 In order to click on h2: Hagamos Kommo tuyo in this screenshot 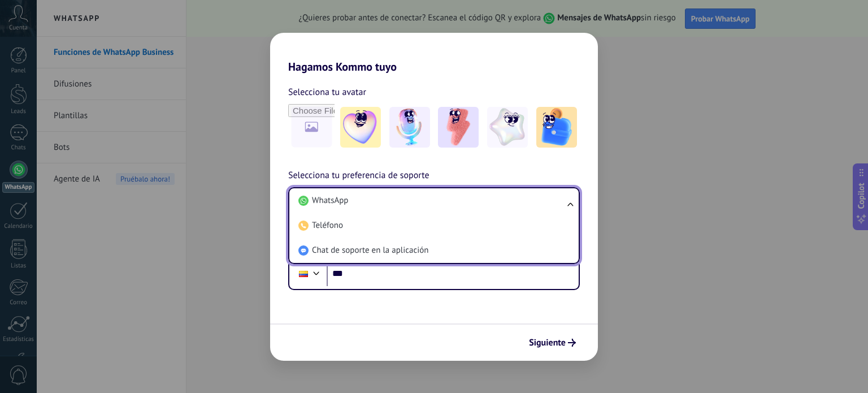, I will do `click(434, 53)`.